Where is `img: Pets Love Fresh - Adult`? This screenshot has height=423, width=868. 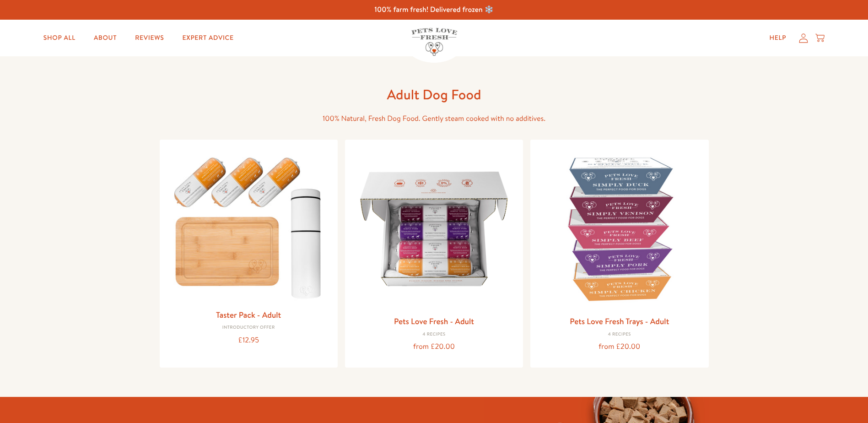 img: Pets Love Fresh - Adult is located at coordinates (434, 229).